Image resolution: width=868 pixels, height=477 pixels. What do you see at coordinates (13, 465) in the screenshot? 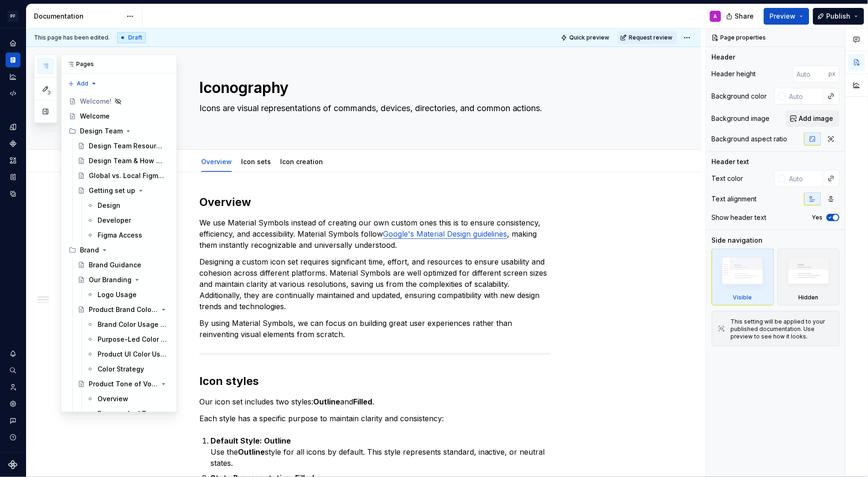
I see `a: Supernova Logo` at bounding box center [13, 465].